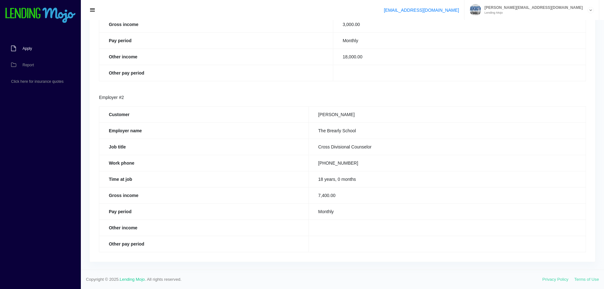 Image resolution: width=604 pixels, height=289 pixels. I want to click on span: Copyright © 2025. . All rights reserved., so click(314, 279).